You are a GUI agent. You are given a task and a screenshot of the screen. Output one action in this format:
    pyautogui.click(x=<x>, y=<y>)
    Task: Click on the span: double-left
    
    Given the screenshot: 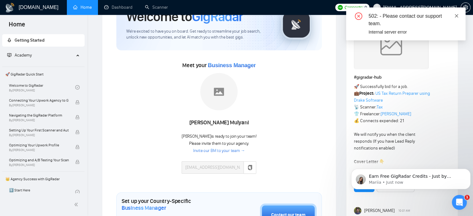 What is the action you would take?
    pyautogui.click(x=77, y=205)
    